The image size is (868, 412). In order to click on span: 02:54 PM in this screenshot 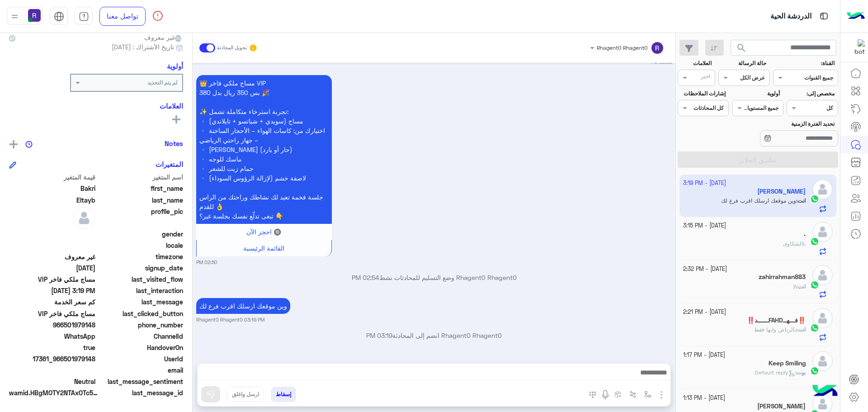, I will do `click(365, 277)`.